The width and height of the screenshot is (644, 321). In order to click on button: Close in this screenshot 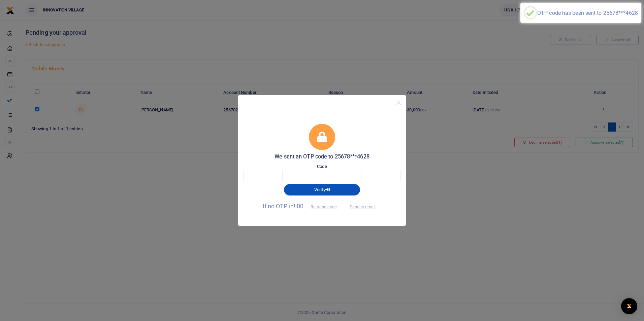, I will do `click(398, 103)`.